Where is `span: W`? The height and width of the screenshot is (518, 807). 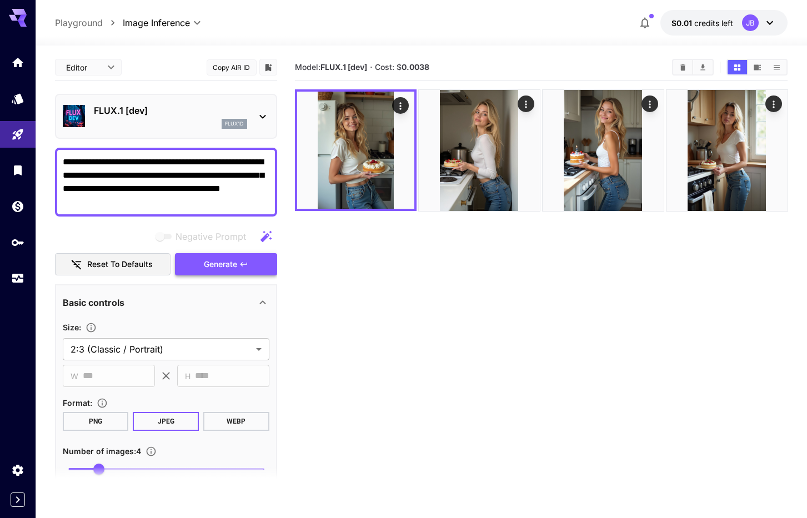
span: W is located at coordinates (74, 376).